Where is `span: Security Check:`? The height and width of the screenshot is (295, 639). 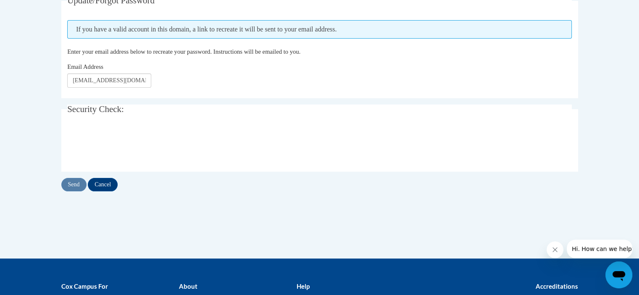 span: Security Check: is located at coordinates (95, 109).